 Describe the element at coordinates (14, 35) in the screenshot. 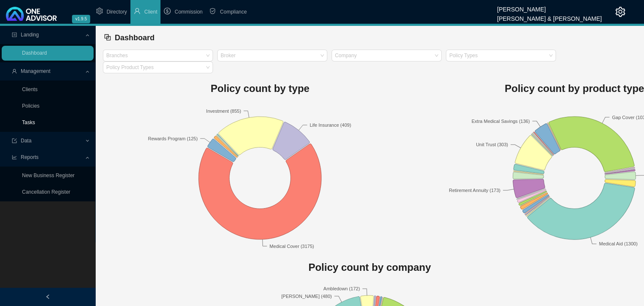

I see `span: profile` at that location.